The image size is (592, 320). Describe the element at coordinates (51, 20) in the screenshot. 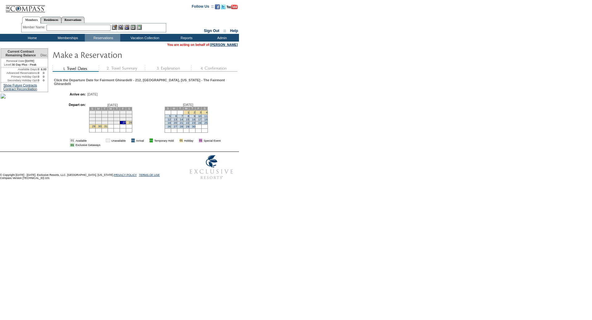

I see `a: Residences` at that location.